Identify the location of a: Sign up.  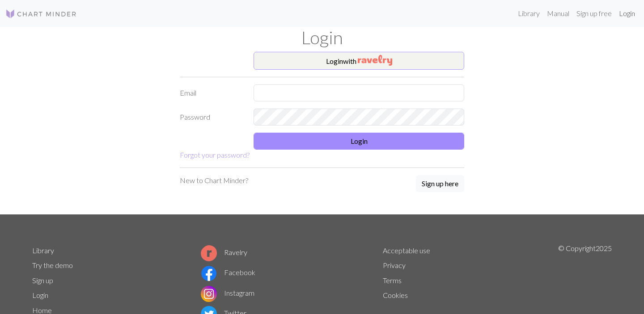
(42, 280).